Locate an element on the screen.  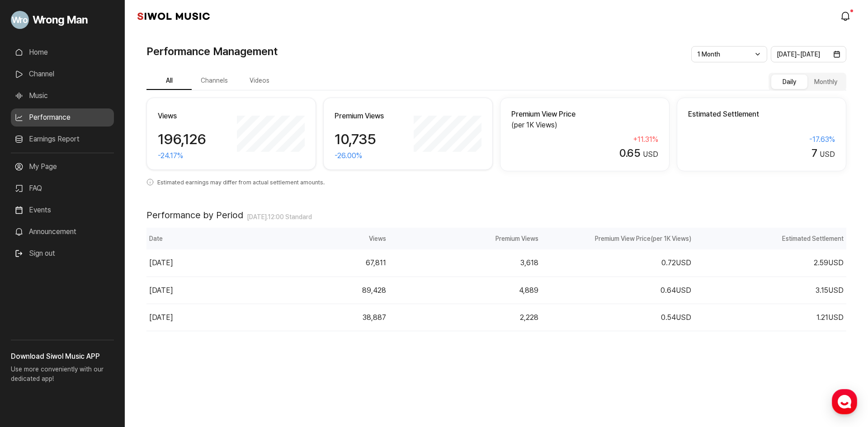
a: modal.notifications is located at coordinates (846, 16).